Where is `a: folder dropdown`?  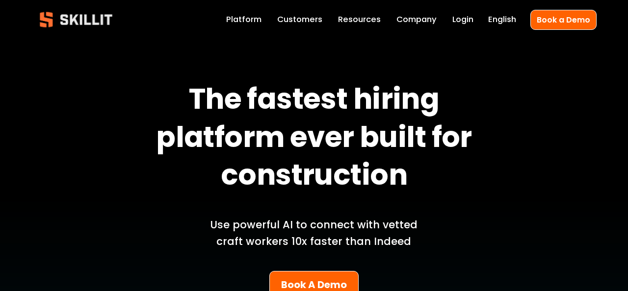 a: folder dropdown is located at coordinates (359, 20).